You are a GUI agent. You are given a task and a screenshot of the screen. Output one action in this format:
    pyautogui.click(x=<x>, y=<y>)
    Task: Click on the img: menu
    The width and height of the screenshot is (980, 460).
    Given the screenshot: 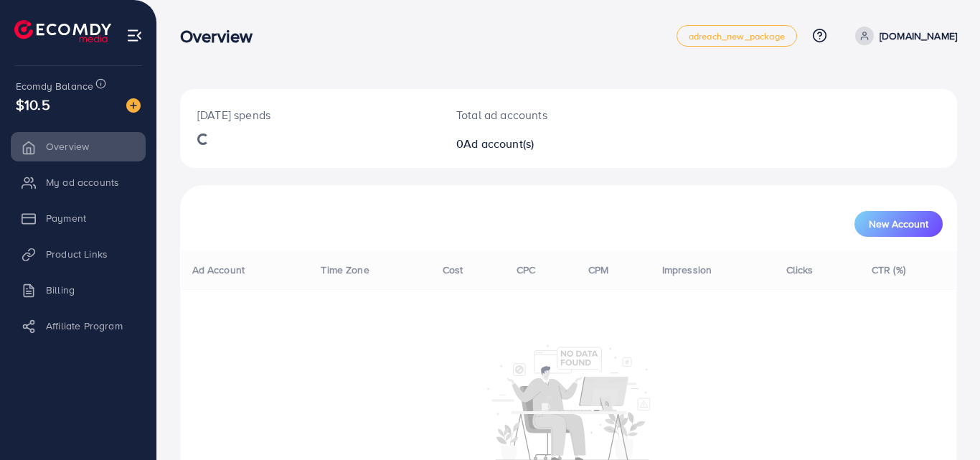 What is the action you would take?
    pyautogui.click(x=134, y=36)
    